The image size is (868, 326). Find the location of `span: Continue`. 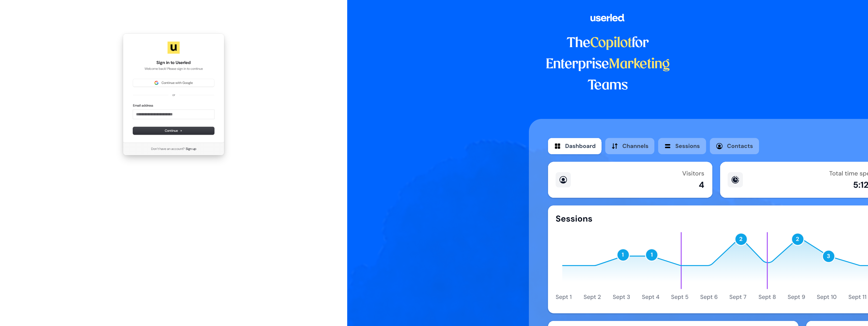

span: Continue is located at coordinates (174, 131).